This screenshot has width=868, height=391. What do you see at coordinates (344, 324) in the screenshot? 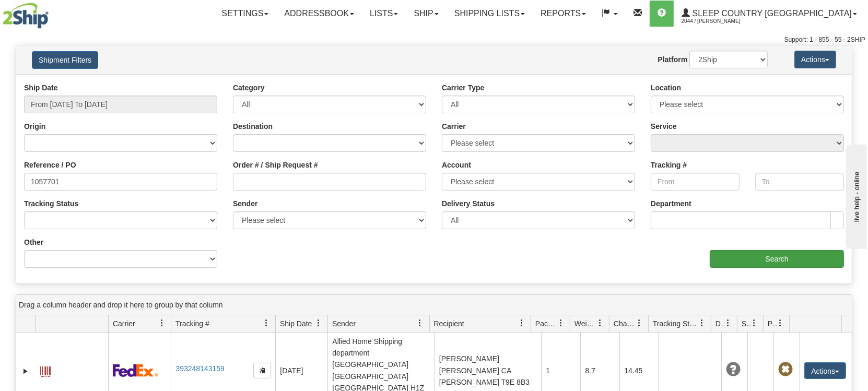
I see `span: Sender` at bounding box center [344, 324].